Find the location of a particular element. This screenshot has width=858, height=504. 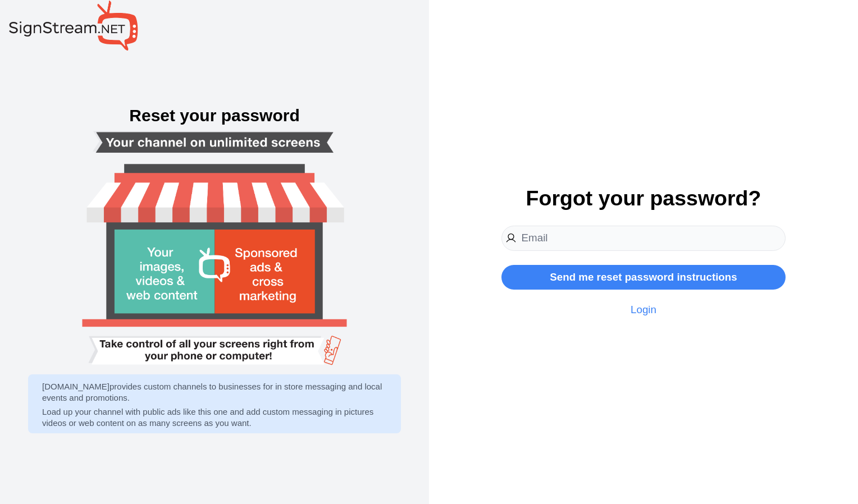

a: Login is located at coordinates (644, 310).